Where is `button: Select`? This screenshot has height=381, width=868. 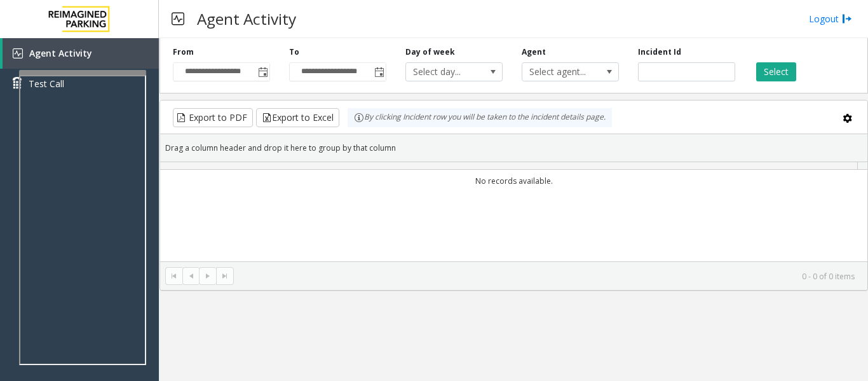
button: Select is located at coordinates (776, 72).